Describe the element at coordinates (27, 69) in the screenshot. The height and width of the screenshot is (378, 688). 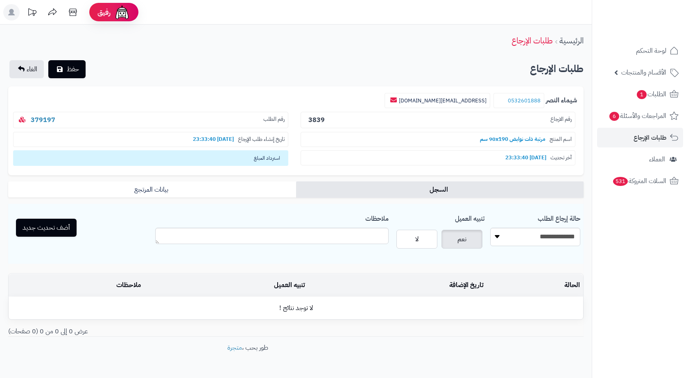
I see `a: الغاء` at that location.